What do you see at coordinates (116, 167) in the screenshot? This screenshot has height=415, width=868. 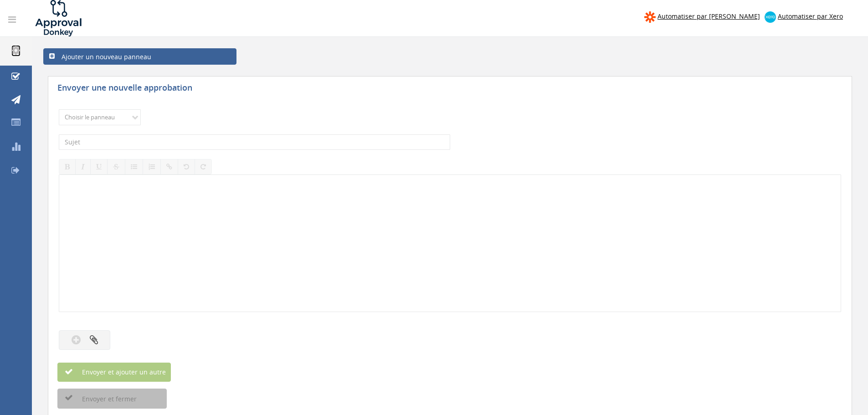 I see `button: Barré` at bounding box center [116, 167].